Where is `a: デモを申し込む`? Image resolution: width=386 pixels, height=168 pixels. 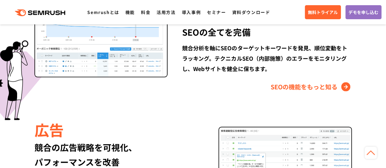 a: デモを申し込む is located at coordinates (364, 12).